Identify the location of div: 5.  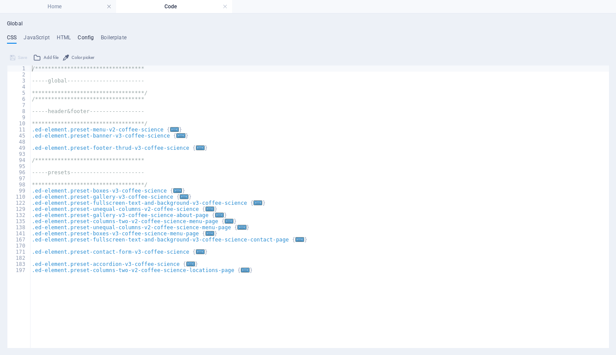
(19, 93).